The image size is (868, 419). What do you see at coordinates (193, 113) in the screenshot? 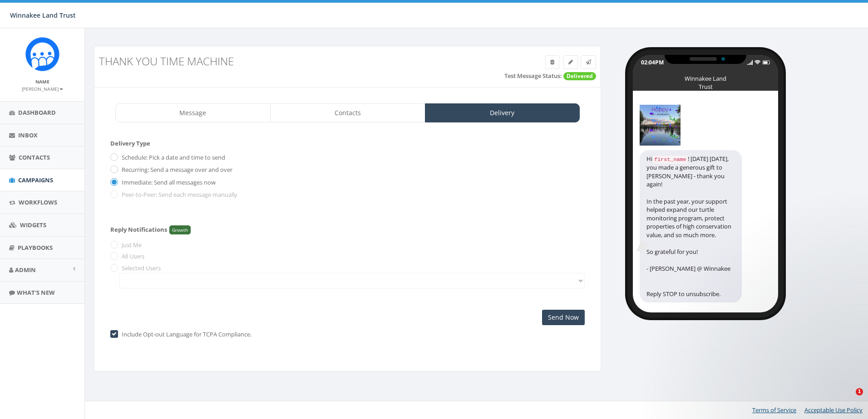
I see `a: Message` at bounding box center [193, 113].